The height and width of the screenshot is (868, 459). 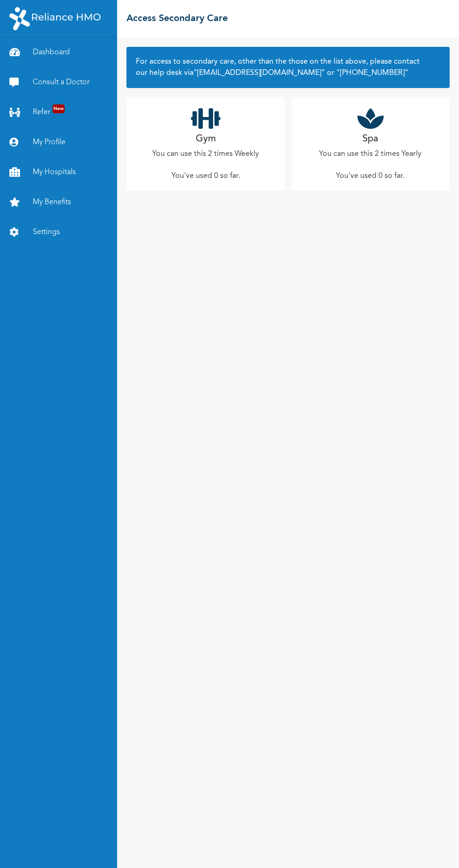 I want to click on p: You can use this 2 times Yearly, so click(x=370, y=154).